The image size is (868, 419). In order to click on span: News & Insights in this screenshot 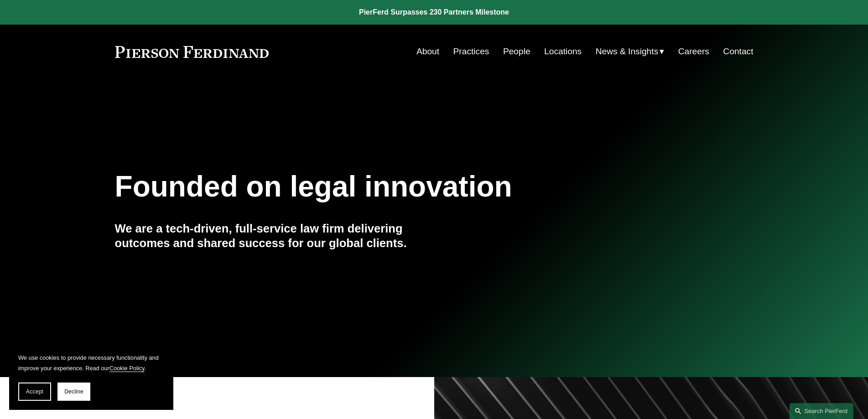, I will do `click(628, 52)`.